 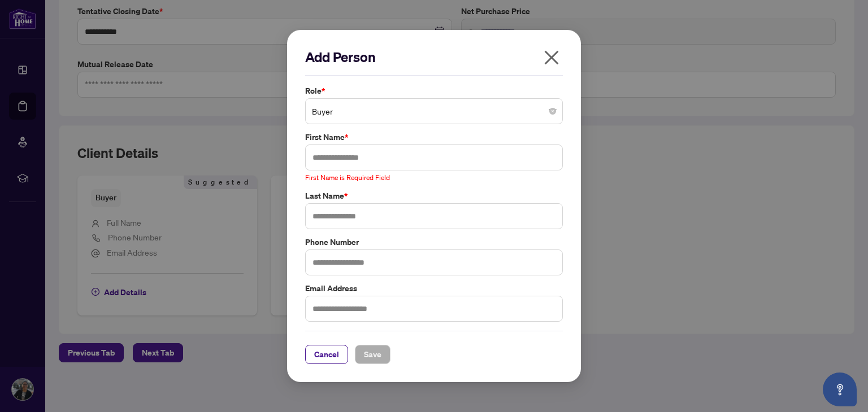 What do you see at coordinates (434, 57) in the screenshot?
I see `h2: Add Person` at bounding box center [434, 57].